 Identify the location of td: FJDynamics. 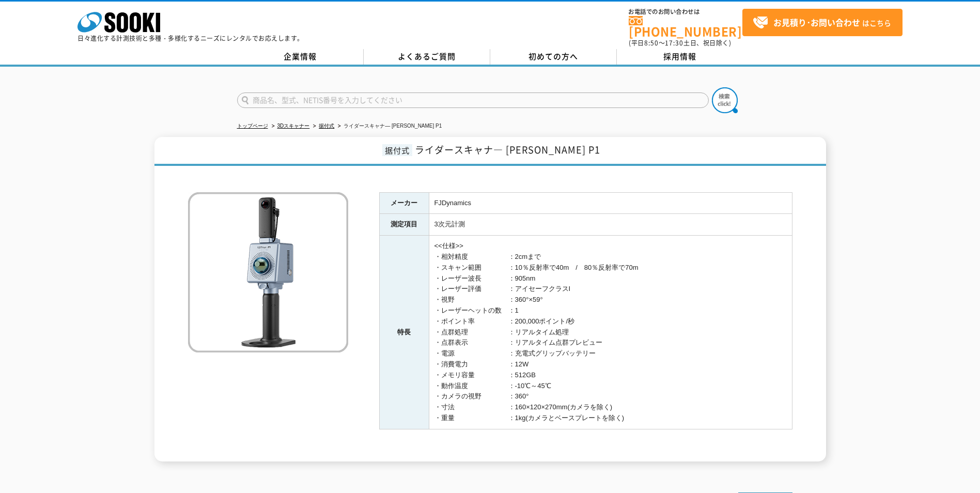
(610, 203).